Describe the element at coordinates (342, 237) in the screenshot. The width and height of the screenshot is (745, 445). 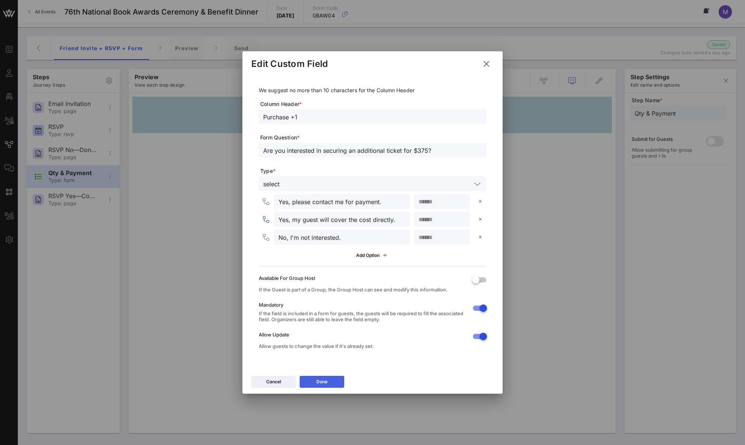
I see `input: Option #3` at that location.